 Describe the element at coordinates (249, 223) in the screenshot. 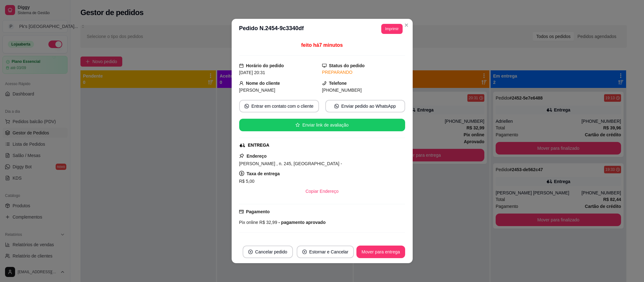

I see `span: Pix online` at that location.